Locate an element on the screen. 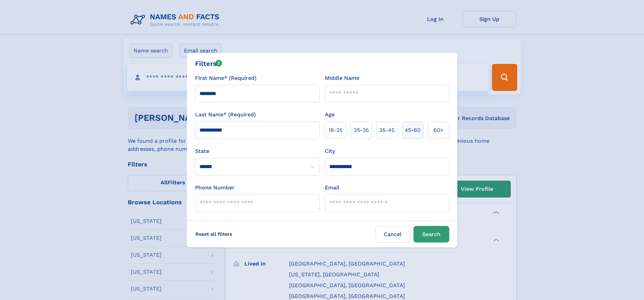  label: City is located at coordinates (330, 151).